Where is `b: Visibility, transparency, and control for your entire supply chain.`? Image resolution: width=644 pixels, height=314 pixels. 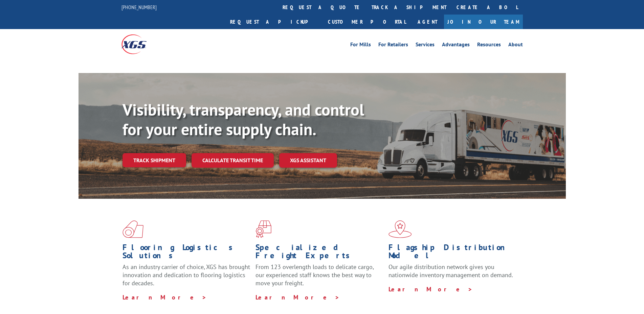 b: Visibility, transparency, and control for your entire supply chain. is located at coordinates (243, 119).